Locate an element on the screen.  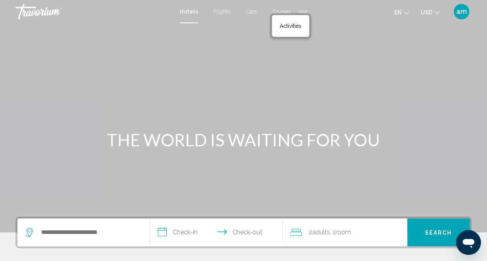
a: Activities is located at coordinates (291, 26).